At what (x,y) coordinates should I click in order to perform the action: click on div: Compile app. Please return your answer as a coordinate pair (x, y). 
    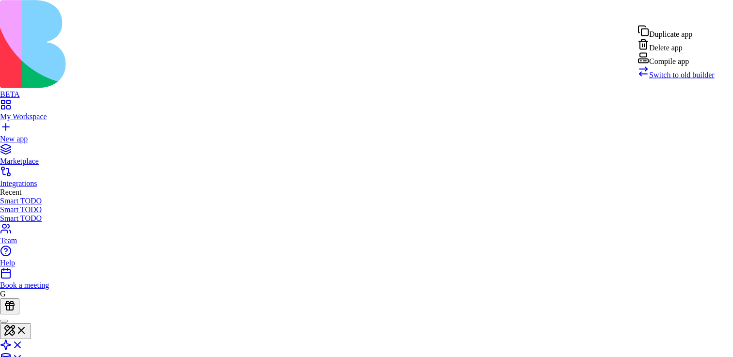
    Looking at the image, I should click on (676, 59).